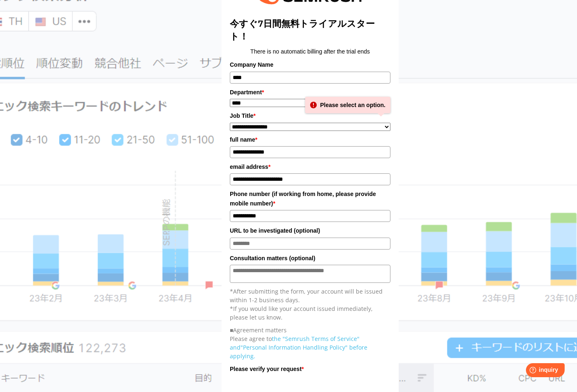  I want to click on font: Company Name, so click(252, 65).